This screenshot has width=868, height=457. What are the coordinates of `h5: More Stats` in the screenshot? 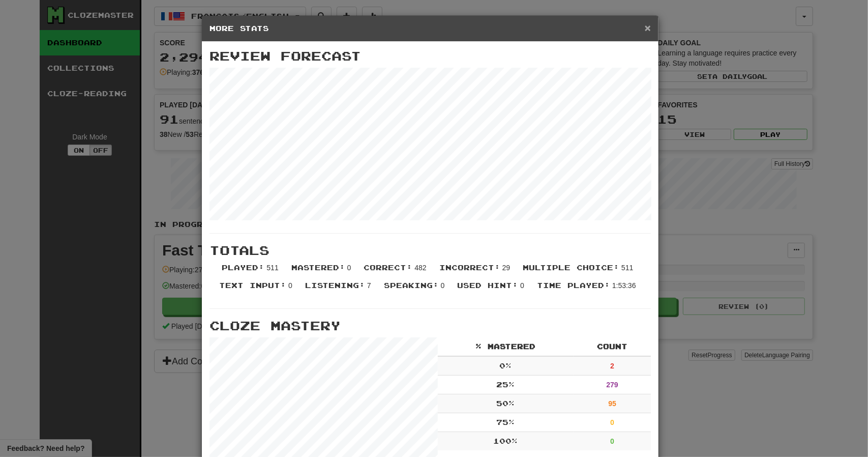 It's located at (430, 28).